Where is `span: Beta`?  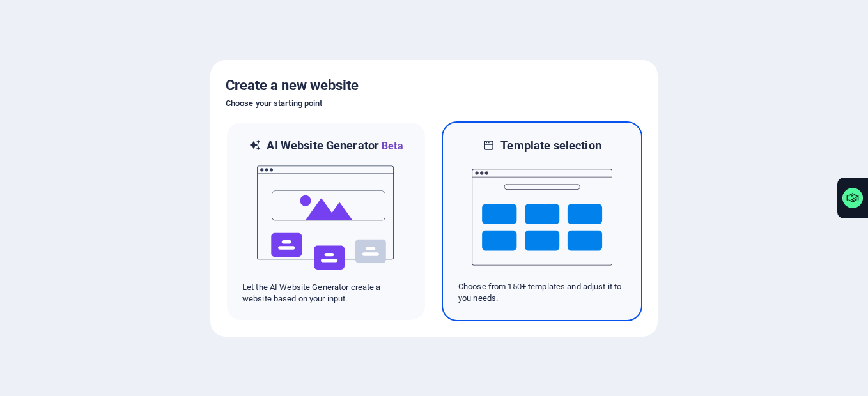
span: Beta is located at coordinates (391, 146).